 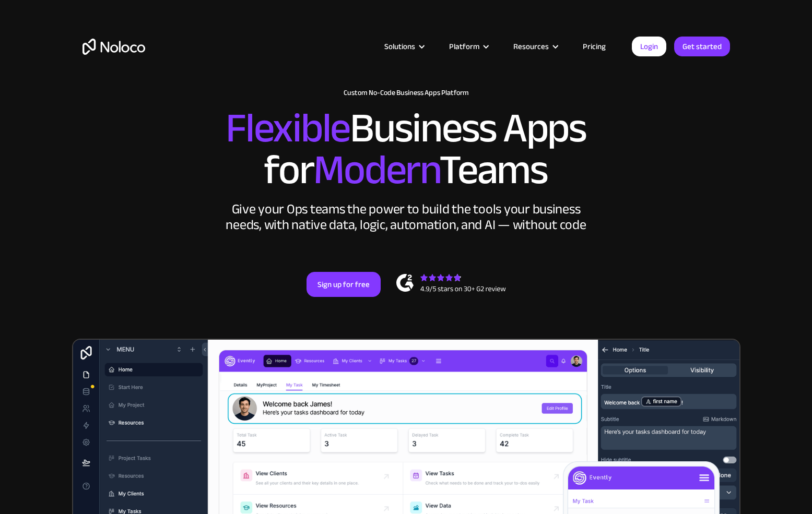 I want to click on div: Give your Ops teams the power to build the tools your business needs, with native data, logic, au..., so click(x=406, y=217).